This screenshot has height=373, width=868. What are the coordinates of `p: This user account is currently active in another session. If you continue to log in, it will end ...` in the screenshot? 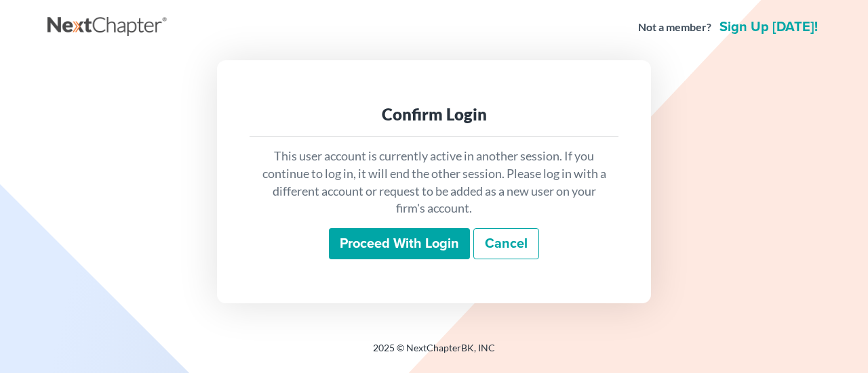 It's located at (434, 182).